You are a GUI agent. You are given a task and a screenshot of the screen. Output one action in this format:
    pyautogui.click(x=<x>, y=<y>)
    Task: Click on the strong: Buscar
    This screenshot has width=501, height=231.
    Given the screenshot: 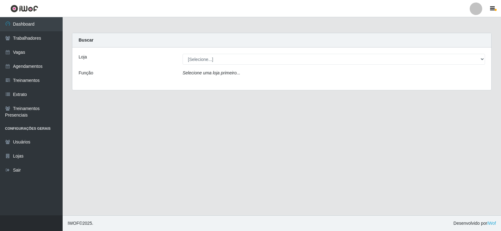 What is the action you would take?
    pyautogui.click(x=86, y=40)
    